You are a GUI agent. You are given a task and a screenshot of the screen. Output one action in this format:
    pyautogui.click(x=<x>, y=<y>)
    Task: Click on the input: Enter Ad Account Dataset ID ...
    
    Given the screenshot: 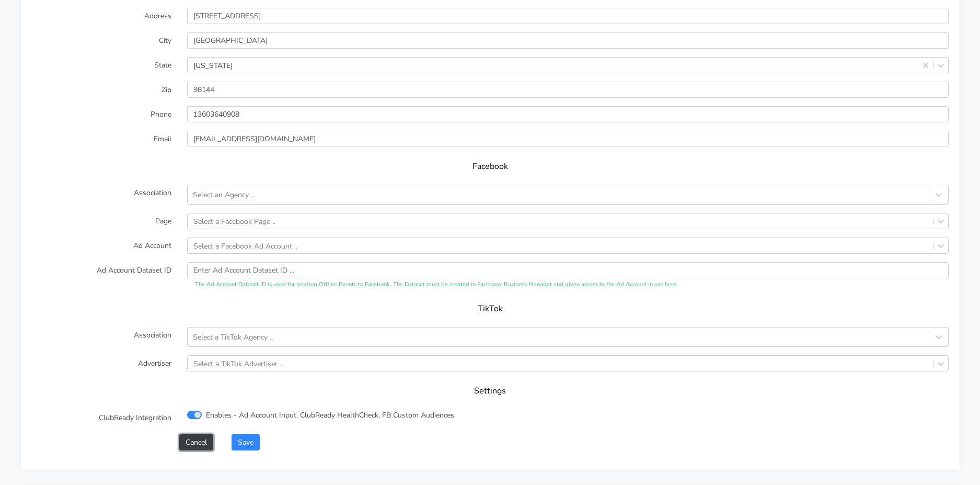 What is the action you would take?
    pyautogui.click(x=567, y=270)
    